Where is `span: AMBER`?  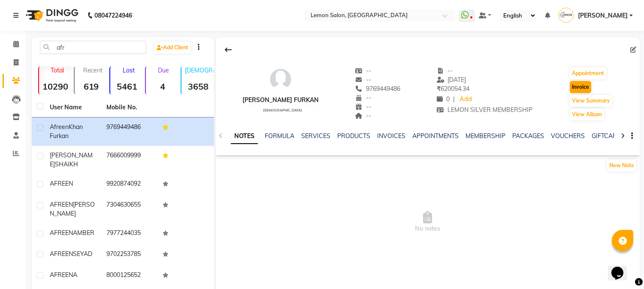 span: AMBER is located at coordinates (83, 233).